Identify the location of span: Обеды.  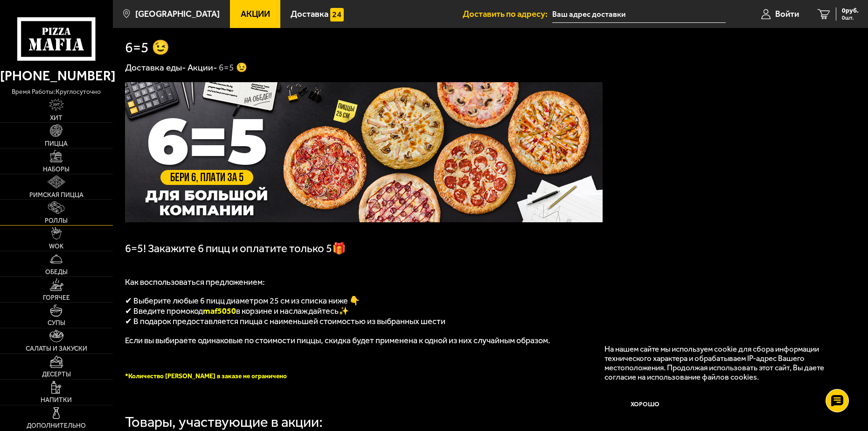
(56, 272).